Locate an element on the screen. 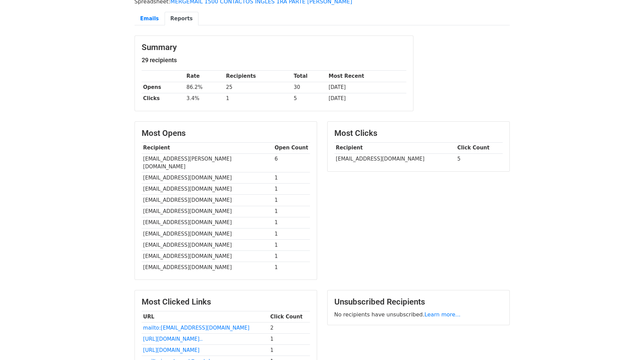 The width and height of the screenshot is (644, 360). th: Open Count is located at coordinates (291, 148).